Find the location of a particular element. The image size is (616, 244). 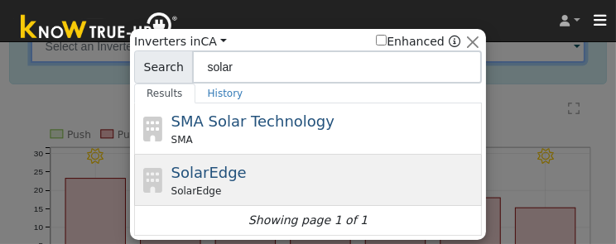

button: Toggle navigation is located at coordinates (601, 21).